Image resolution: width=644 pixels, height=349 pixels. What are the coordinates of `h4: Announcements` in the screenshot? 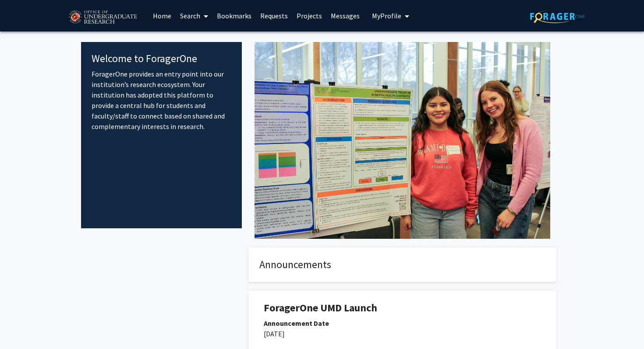 It's located at (402, 265).